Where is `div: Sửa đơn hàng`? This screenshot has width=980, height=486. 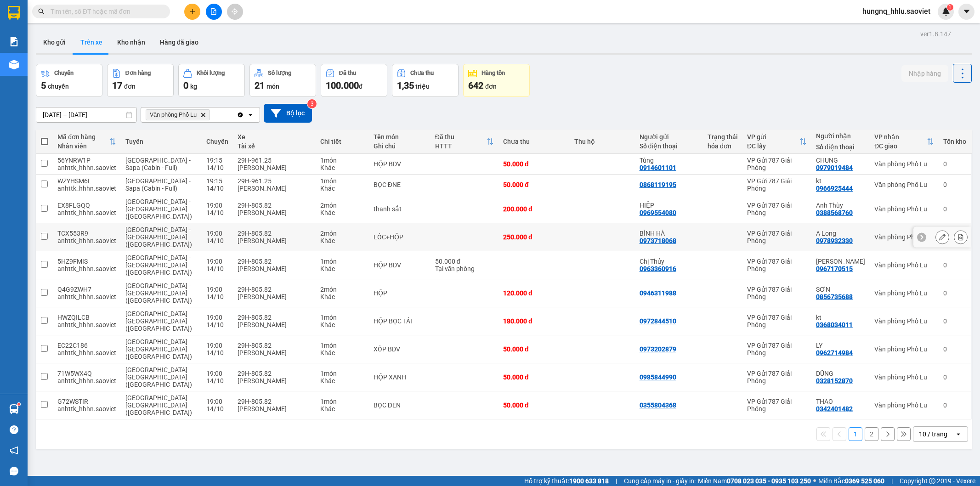
div: Sửa đơn hàng is located at coordinates (943, 237).